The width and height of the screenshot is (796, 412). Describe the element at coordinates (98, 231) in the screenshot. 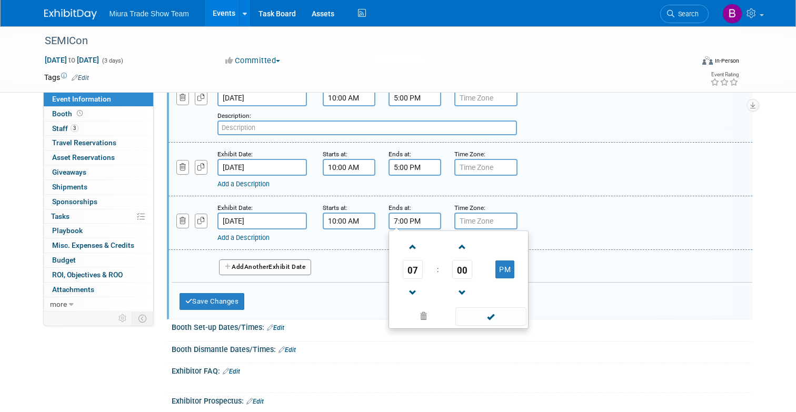

I see `a: Playbook` at that location.